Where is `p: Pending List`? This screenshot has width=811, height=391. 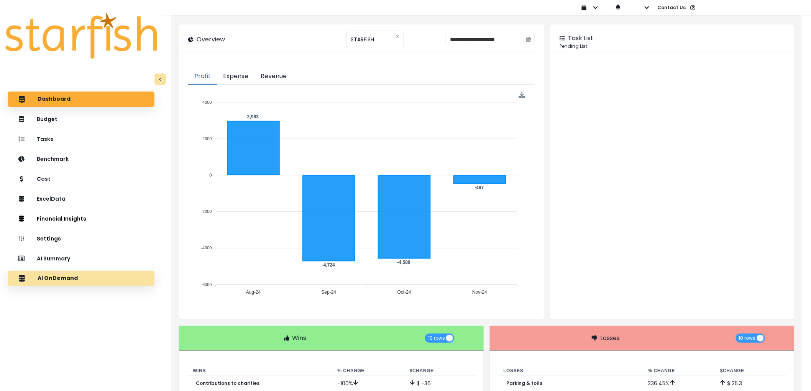
p: Pending List is located at coordinates (672, 46).